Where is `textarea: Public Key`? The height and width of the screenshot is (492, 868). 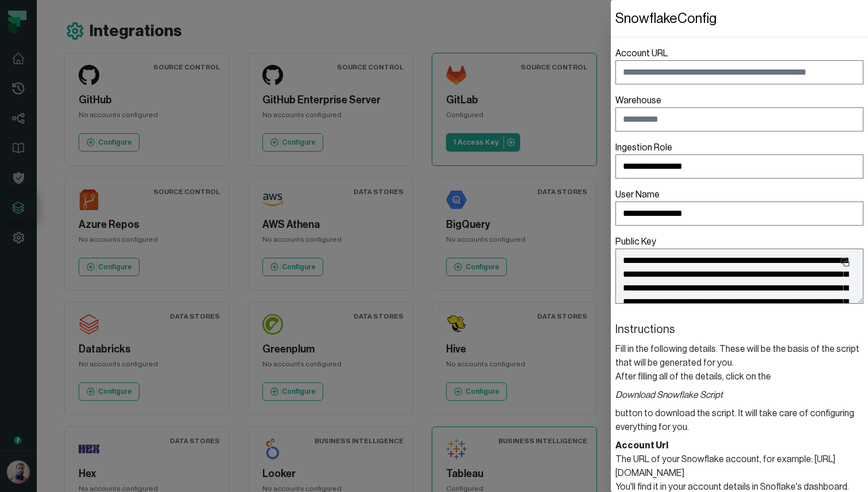
textarea: Public Key is located at coordinates (739, 277).